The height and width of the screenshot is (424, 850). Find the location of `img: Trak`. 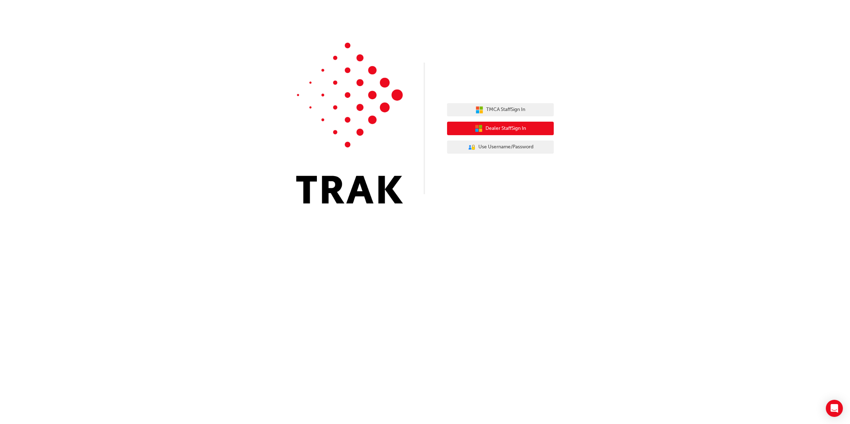

img: Trak is located at coordinates (350, 123).